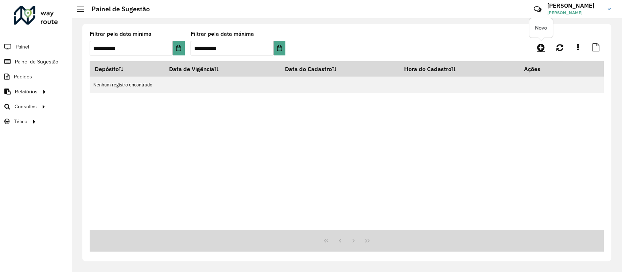 The image size is (622, 272). Describe the element at coordinates (537, 9) in the screenshot. I see `a: Contato Rápido` at that location.